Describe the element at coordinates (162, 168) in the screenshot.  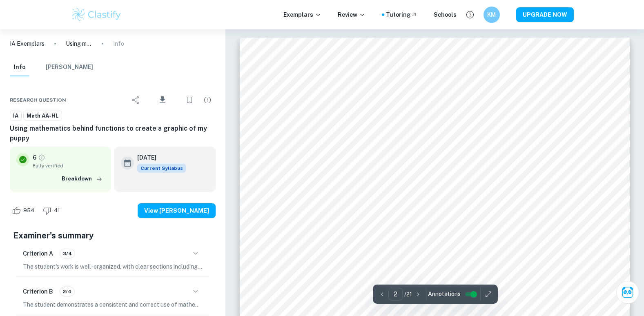
I see `span: Current Syllabus` at that location.